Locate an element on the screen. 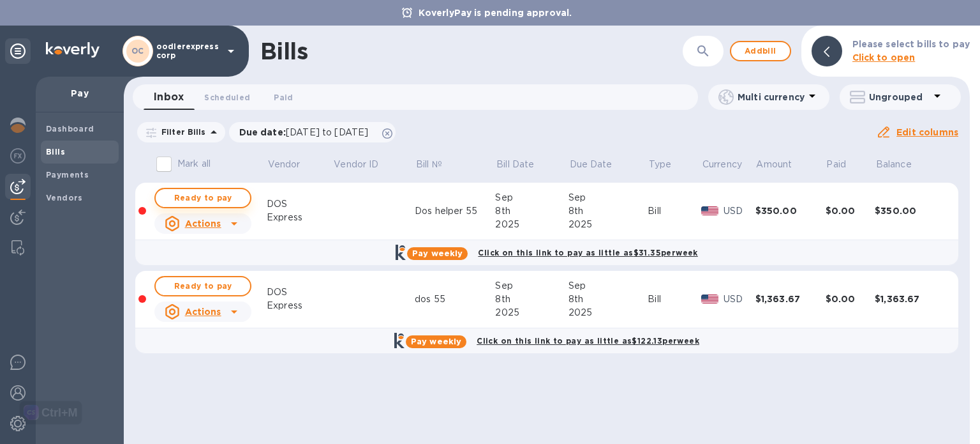  b: Vendors is located at coordinates (64, 198).